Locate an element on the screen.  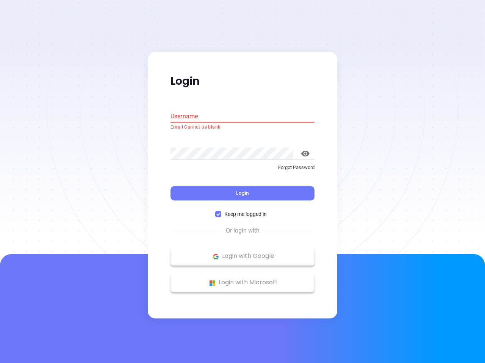
a: Forgot Password is located at coordinates (242, 171).